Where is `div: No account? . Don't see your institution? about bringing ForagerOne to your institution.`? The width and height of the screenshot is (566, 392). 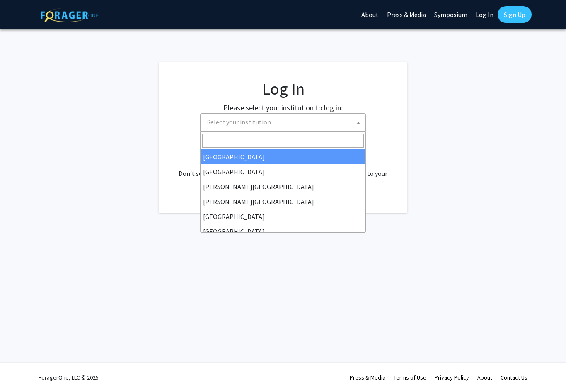 div: No account? . Don't see your institution? about bringing ForagerOne to your institution. is located at coordinates (283, 168).